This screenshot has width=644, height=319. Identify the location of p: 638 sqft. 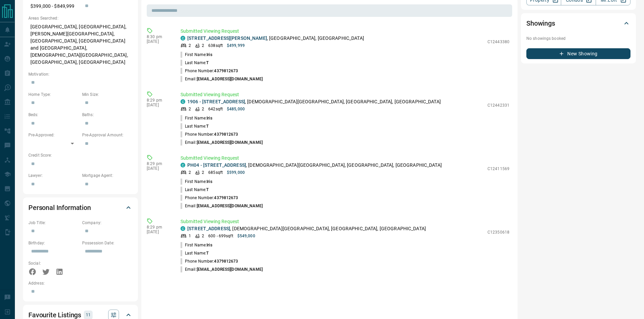
(215, 45).